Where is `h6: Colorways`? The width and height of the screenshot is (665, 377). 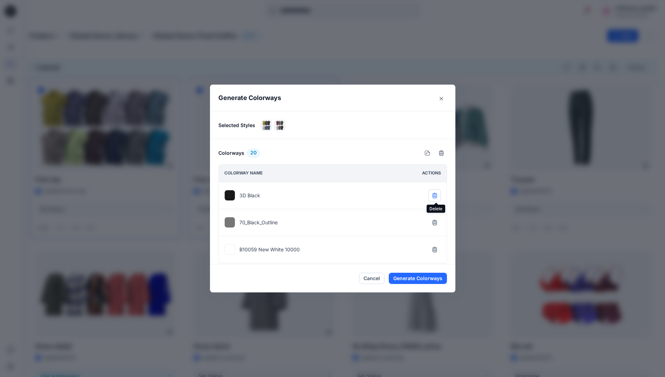
h6: Colorways is located at coordinates (231, 153).